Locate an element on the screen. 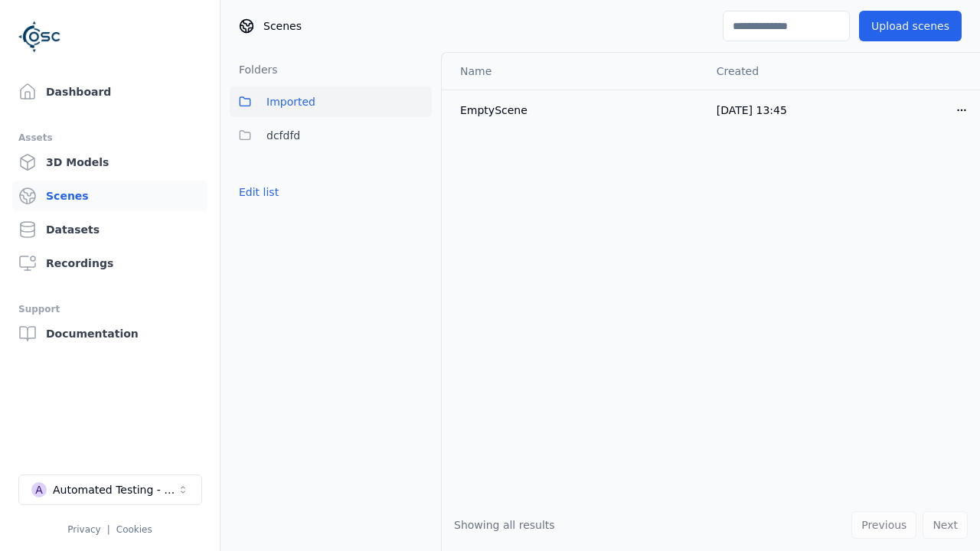  div: A is located at coordinates (39, 490).